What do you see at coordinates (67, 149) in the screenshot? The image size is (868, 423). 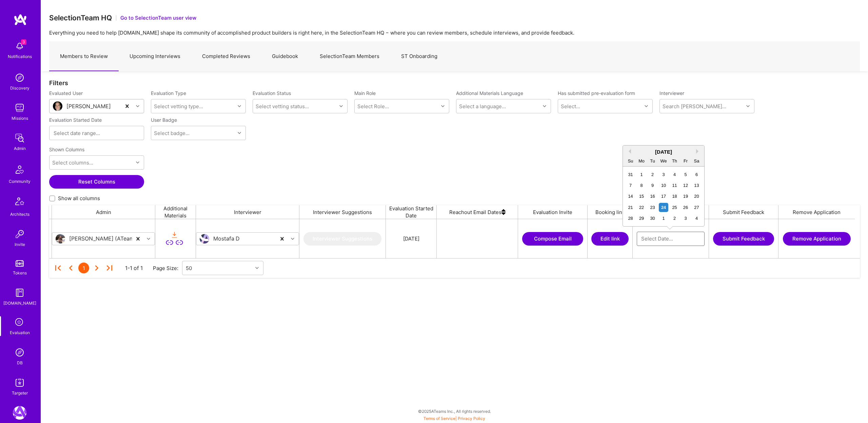 I see `label: Shown Columns` at bounding box center [67, 149].